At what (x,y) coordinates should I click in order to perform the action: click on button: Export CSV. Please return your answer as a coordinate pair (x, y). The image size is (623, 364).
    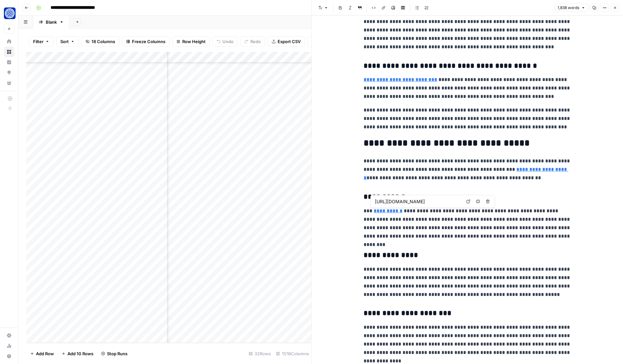
    Looking at the image, I should click on (286, 42).